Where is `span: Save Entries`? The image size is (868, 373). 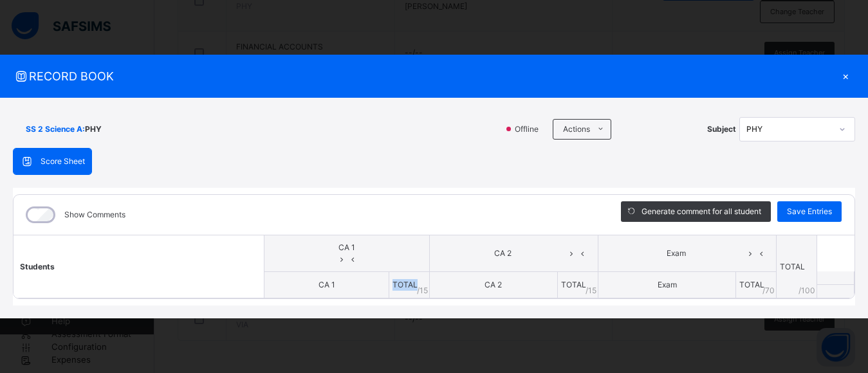 span: Save Entries is located at coordinates (809, 212).